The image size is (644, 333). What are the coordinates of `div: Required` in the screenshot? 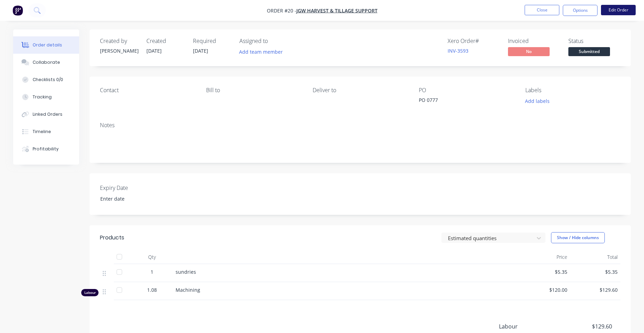 It's located at (212, 41).